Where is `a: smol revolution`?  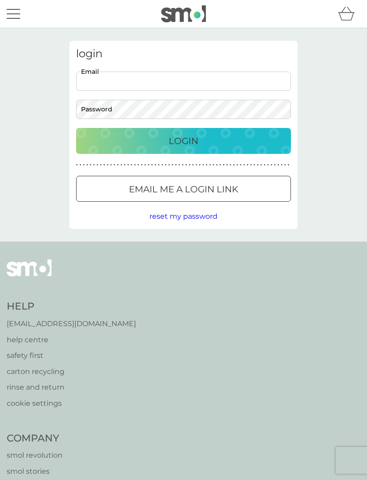 a: smol revolution is located at coordinates (55, 456).